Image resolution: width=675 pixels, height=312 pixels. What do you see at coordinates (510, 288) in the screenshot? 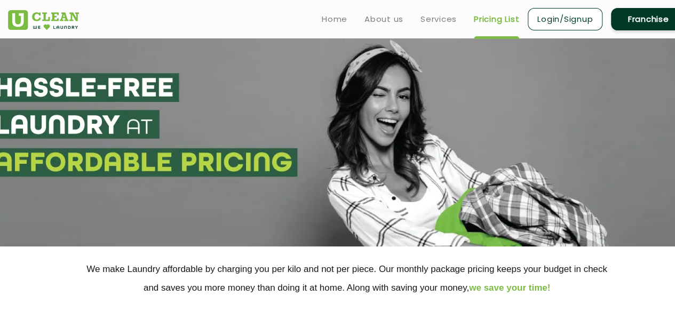
I see `span: we save your time!` at bounding box center [510, 288].